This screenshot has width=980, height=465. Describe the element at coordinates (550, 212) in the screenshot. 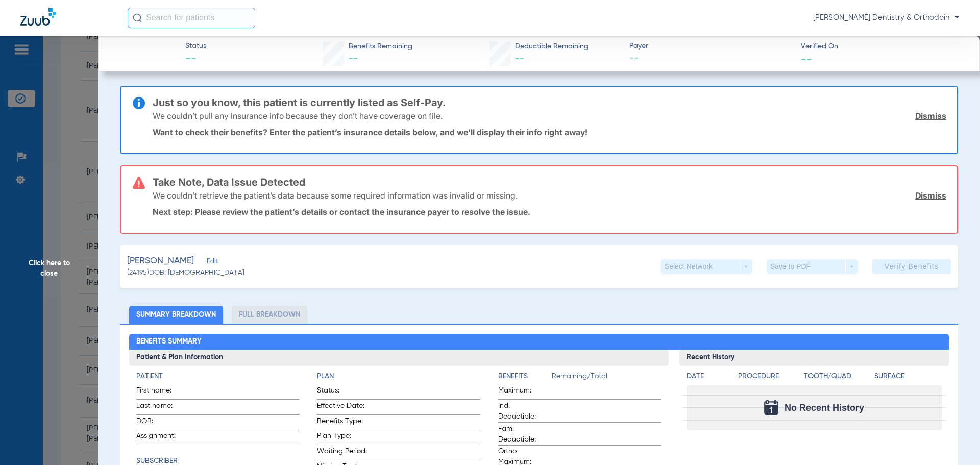

I see `p: Next step: Please review the patient’s details or contact the insurance payer to resolve the issue.` at that location.